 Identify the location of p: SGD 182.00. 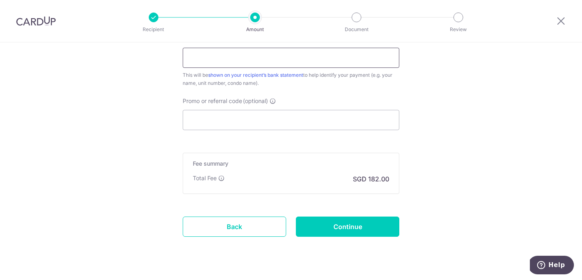
(371, 179).